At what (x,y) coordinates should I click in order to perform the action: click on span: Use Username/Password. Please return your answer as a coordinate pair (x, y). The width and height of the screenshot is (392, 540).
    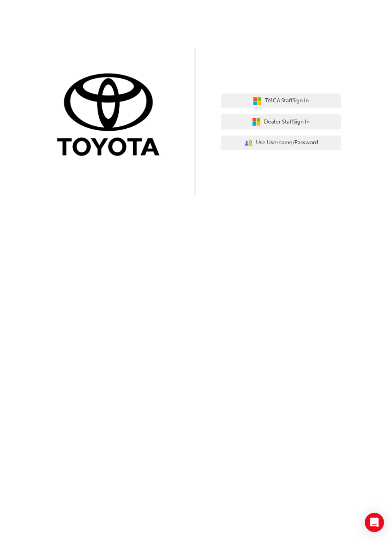
    Looking at the image, I should click on (287, 142).